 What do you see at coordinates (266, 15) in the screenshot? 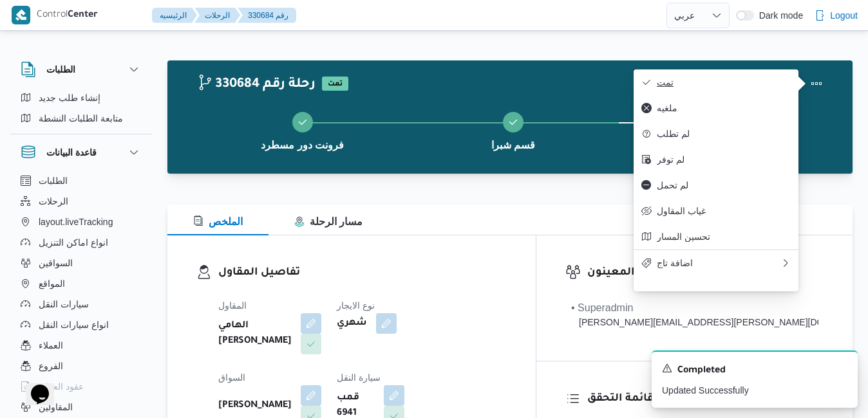
I see `button: 330684 رقم` at bounding box center [266, 15].